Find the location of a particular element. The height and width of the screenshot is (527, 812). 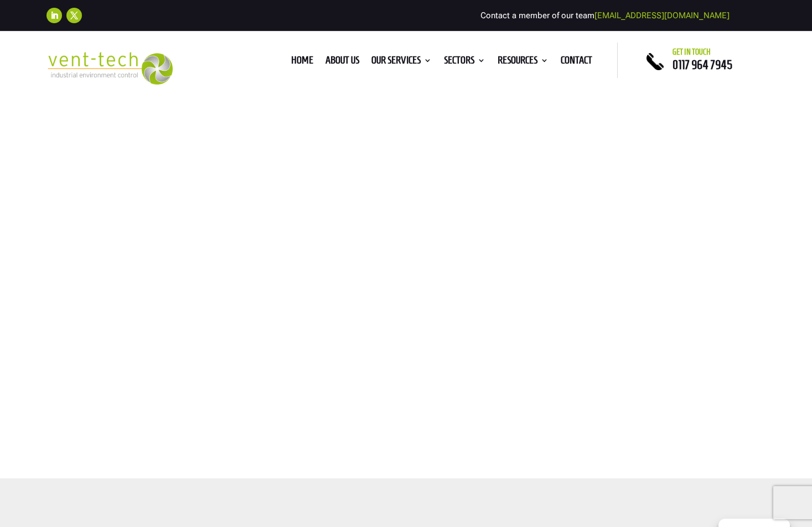

span: Get in touch is located at coordinates (691, 52).